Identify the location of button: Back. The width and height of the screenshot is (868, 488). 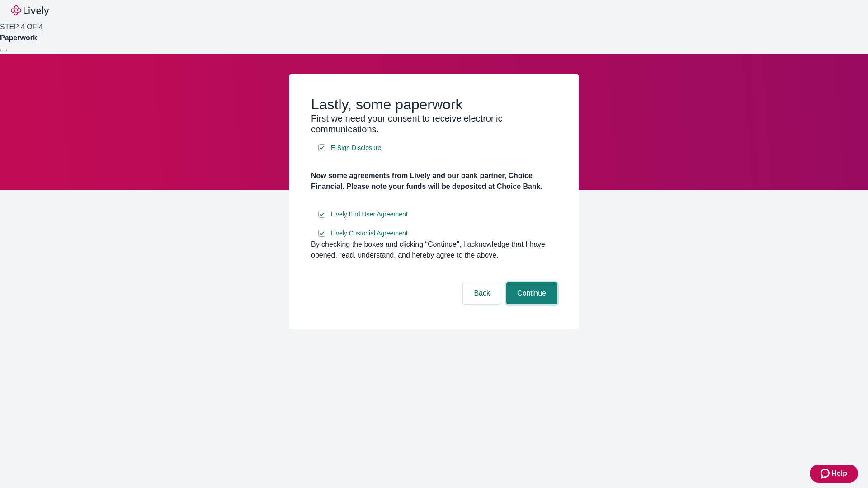
(482, 293).